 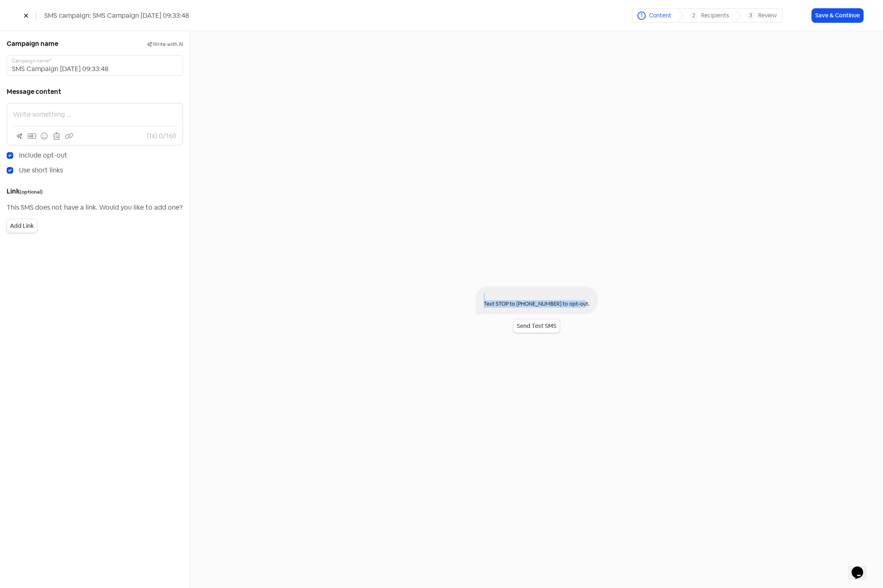 What do you see at coordinates (31, 192) in the screenshot?
I see `small: (optional)` at bounding box center [31, 192].